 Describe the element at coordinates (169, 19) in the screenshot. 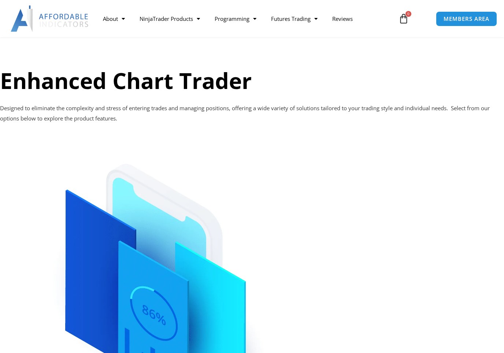

I see `a: NinjaTrader Products` at that location.